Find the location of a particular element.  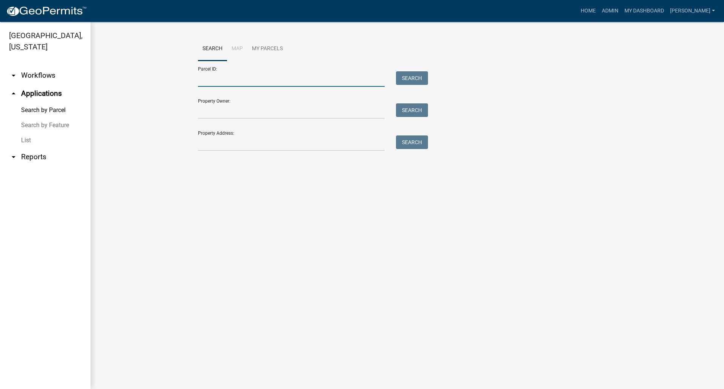

a: Home is located at coordinates (588, 11).